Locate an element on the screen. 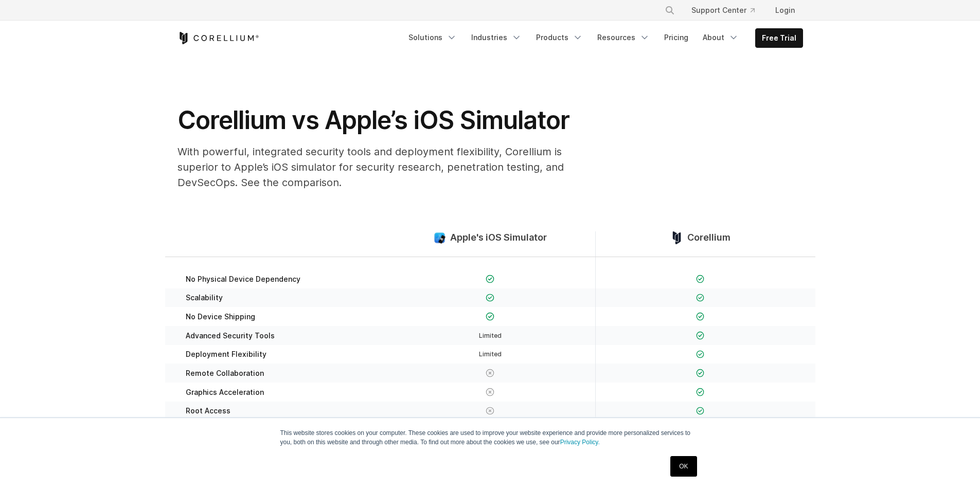 This screenshot has height=490, width=980. a: Login is located at coordinates (785, 10).